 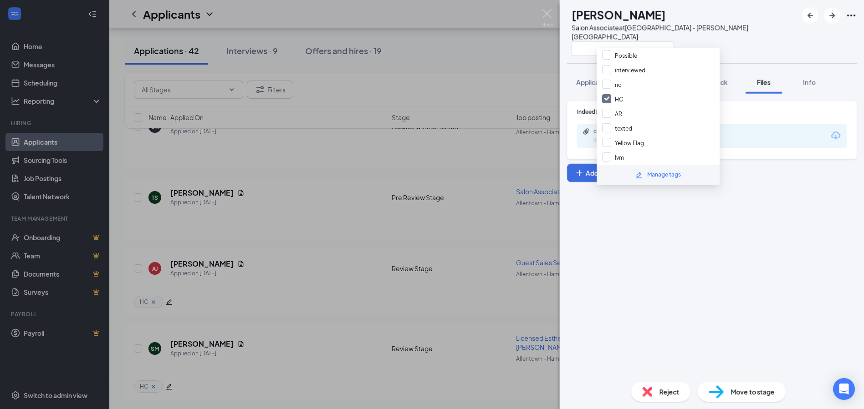 What do you see at coordinates (809, 82) in the screenshot?
I see `span: Info` at bounding box center [809, 82].